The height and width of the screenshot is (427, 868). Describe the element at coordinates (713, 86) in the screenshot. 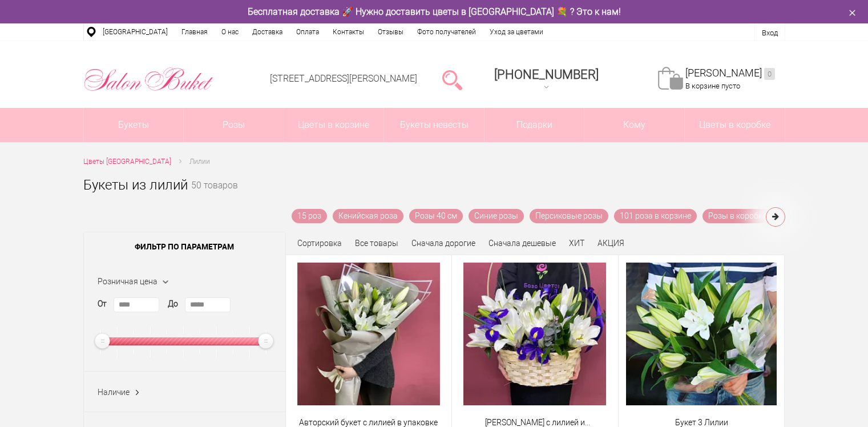

I see `span: В корзине пусто` at that location.